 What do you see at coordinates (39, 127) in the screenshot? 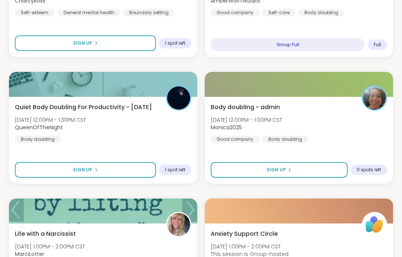
I see `b: QueenOfTheNight` at bounding box center [39, 127].